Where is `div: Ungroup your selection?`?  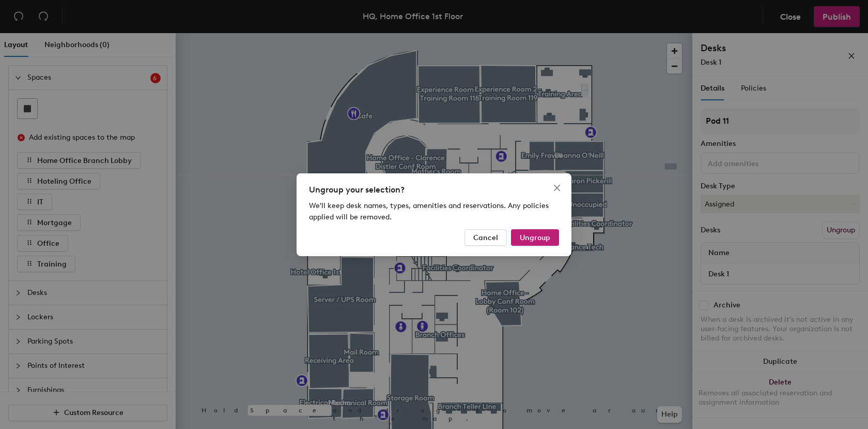
div: Ungroup your selection? is located at coordinates (434, 190).